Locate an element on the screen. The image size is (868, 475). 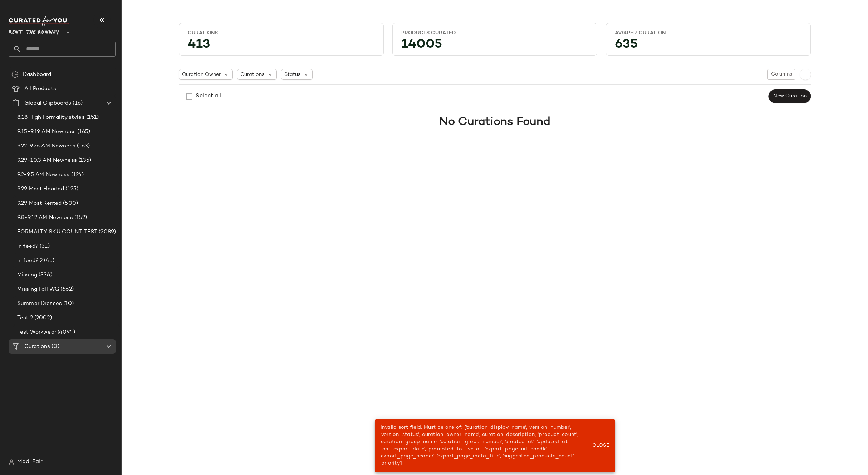
span: Test Workwear is located at coordinates (36, 333).